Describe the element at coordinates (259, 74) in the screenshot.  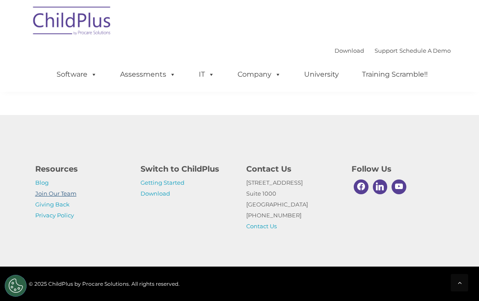
I see `a: Company` at that location.